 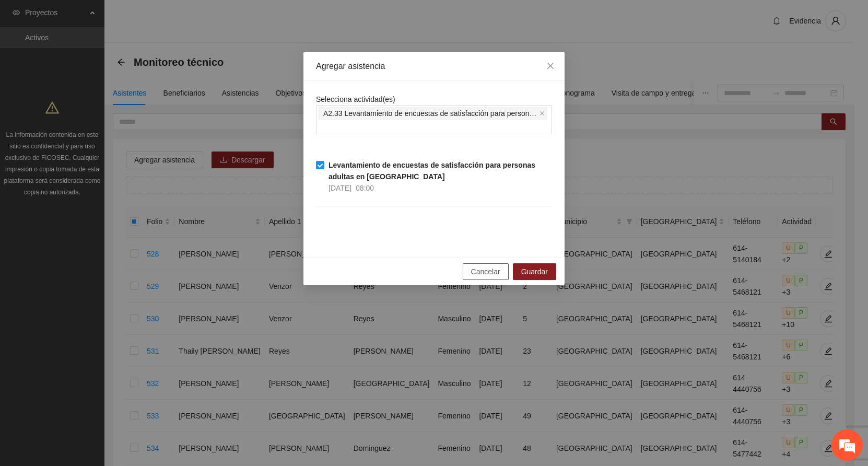 What do you see at coordinates (535, 272) in the screenshot?
I see `button: Guardar` at bounding box center [535, 272].